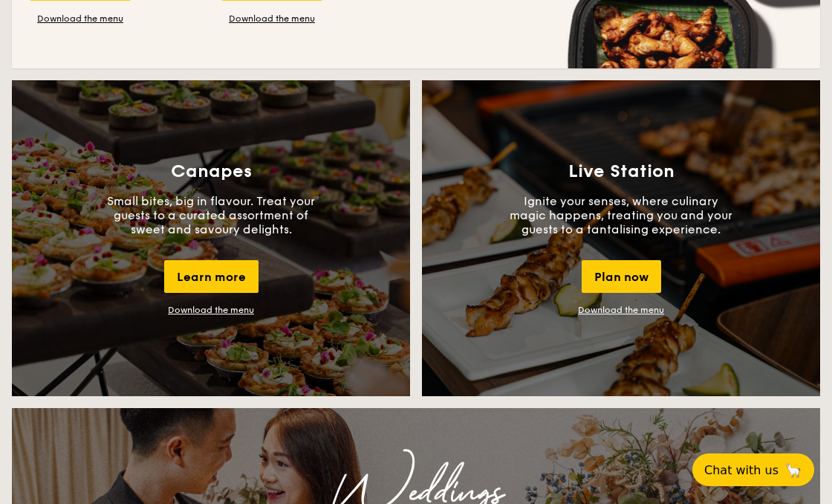 This screenshot has height=504, width=832. Describe the element at coordinates (211, 215) in the screenshot. I see `p: Small bites, big in flavour. Treat your guests to a curated assortment of sweet and savoury delig...` at that location.